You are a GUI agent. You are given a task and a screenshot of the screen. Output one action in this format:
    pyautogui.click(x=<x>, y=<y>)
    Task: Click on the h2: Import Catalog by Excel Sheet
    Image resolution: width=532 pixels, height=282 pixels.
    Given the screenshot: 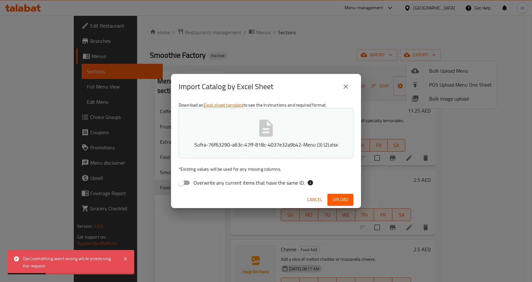 What is the action you would take?
    pyautogui.click(x=226, y=87)
    